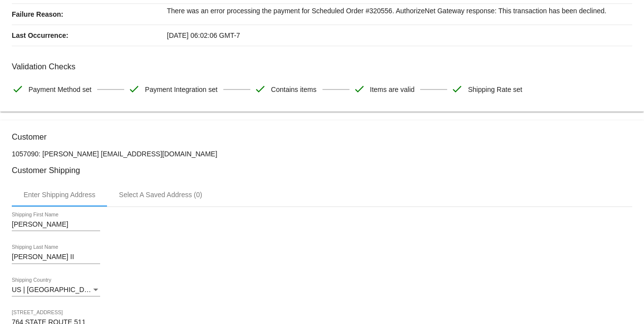  I want to click on input: Shipping First Name, so click(56, 225).